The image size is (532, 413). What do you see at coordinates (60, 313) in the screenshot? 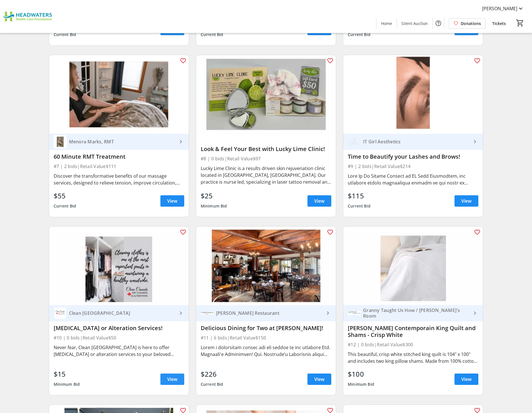
I see `img: Clean Canada` at bounding box center [60, 313].